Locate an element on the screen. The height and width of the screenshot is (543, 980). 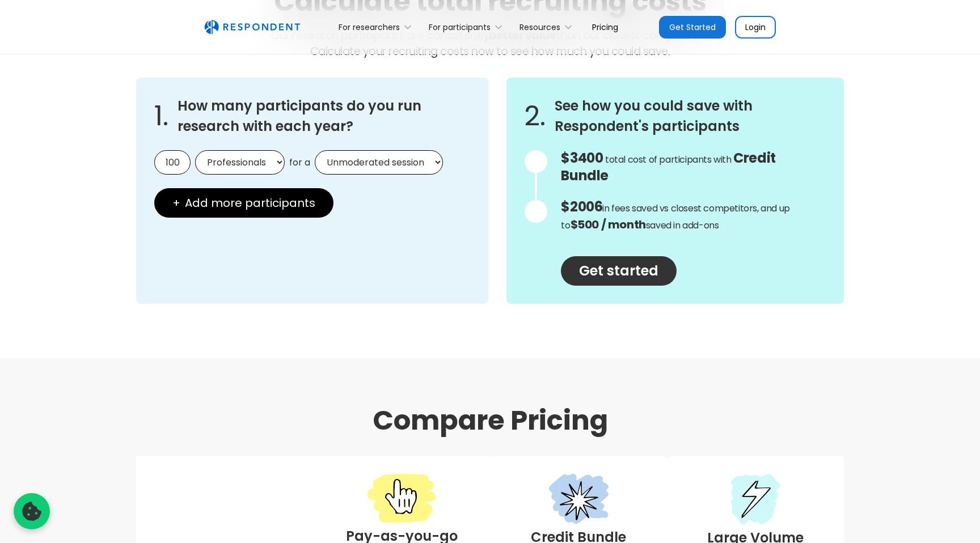
span: total cost of participants with is located at coordinates (668, 159).